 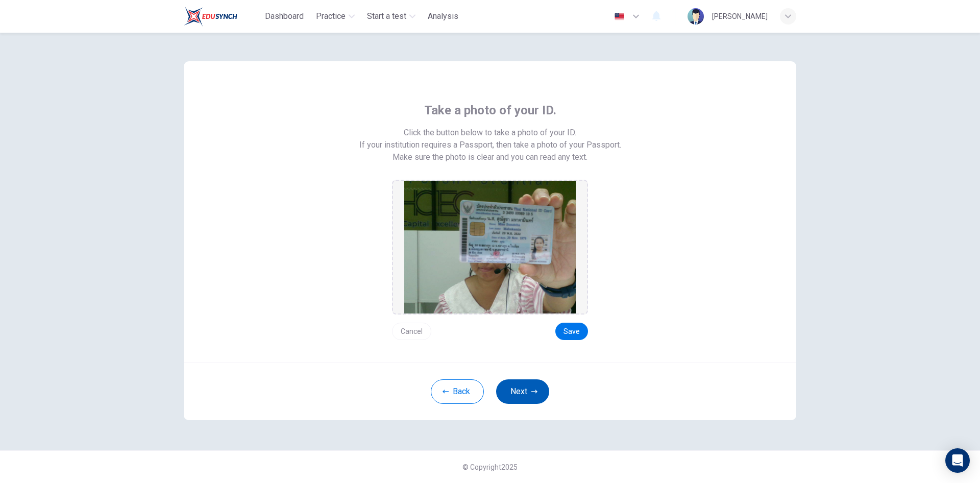 What do you see at coordinates (490, 157) in the screenshot?
I see `span: Make sure the photo is clear and you can read any text.` at bounding box center [490, 157].